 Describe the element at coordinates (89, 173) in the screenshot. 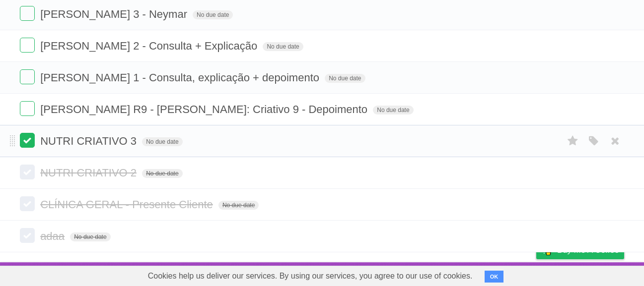

I see `span: NUTRI CRIATIVO 2` at that location.